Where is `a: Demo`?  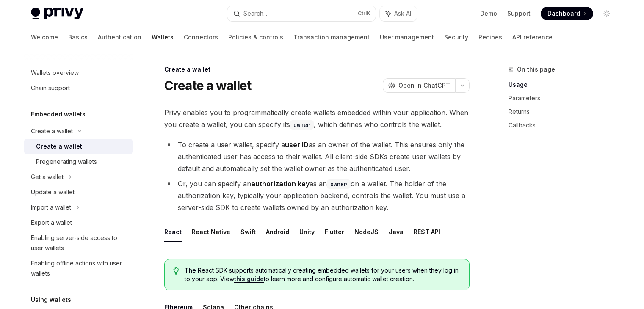 a: Demo is located at coordinates (489, 14).